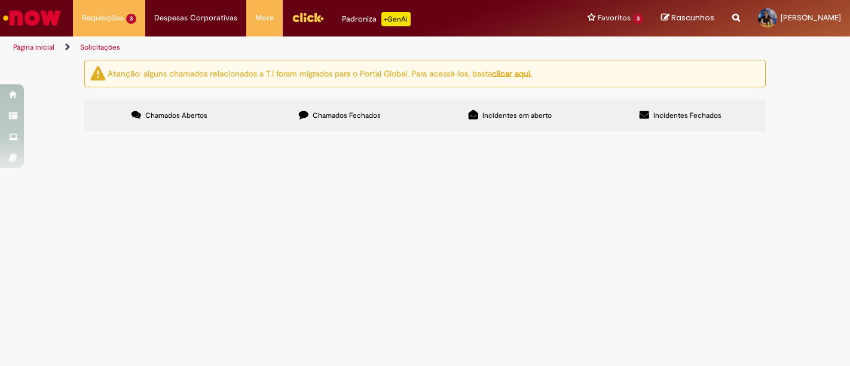  Describe the element at coordinates (693, 17) in the screenshot. I see `span: Rascunhos` at that location.